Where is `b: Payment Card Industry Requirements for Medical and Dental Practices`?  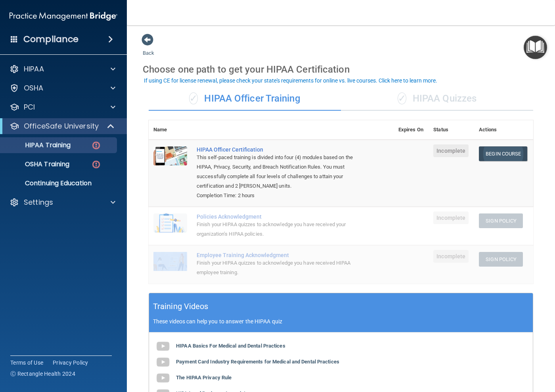
b: Payment Card Industry Requirements for Medical and Dental Practices is located at coordinates (258, 361).